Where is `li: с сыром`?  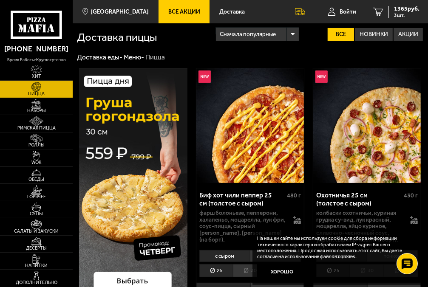
li: с сыром is located at coordinates (224, 256).